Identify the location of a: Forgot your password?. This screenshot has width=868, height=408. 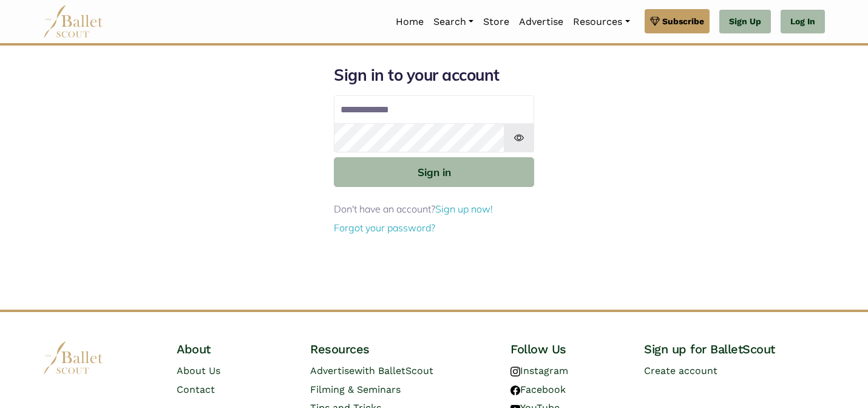
(384, 228).